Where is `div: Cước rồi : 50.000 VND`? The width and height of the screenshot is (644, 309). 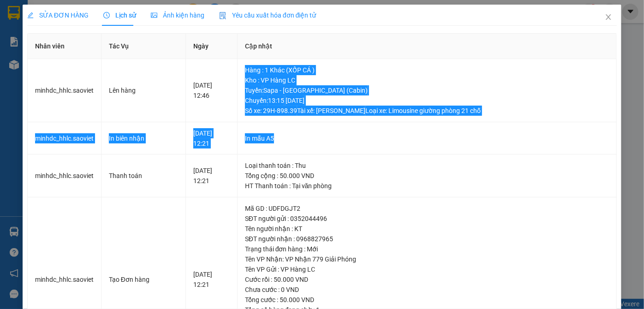
div: Cước rồi : 50.000 VND is located at coordinates (426, 279).